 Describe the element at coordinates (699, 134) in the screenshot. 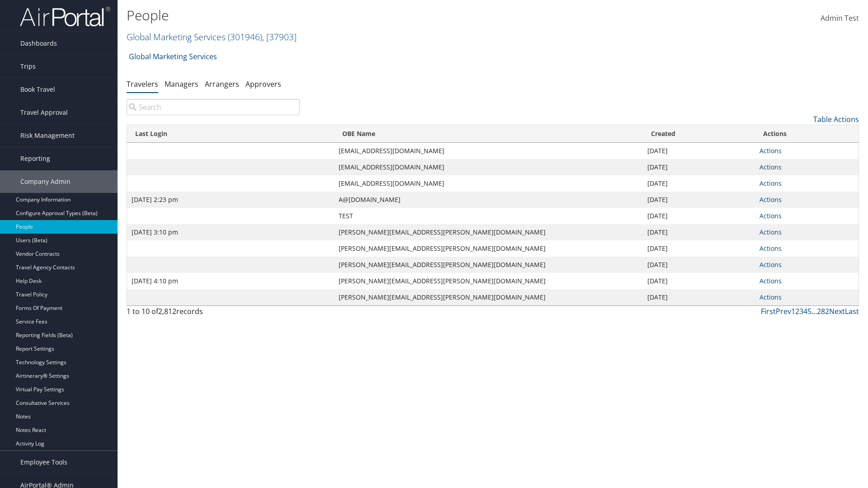

I see `th: Created: activate to sort column ascending` at that location.